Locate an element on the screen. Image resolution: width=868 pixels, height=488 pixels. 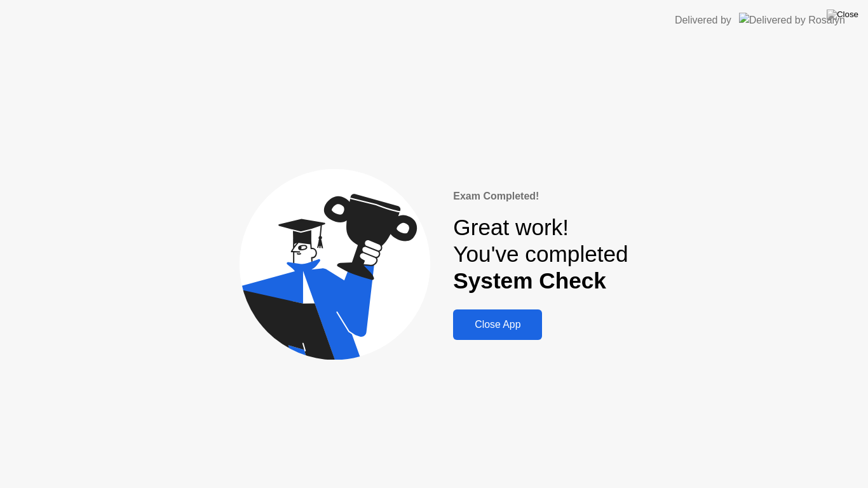
img: Close is located at coordinates (843, 14).